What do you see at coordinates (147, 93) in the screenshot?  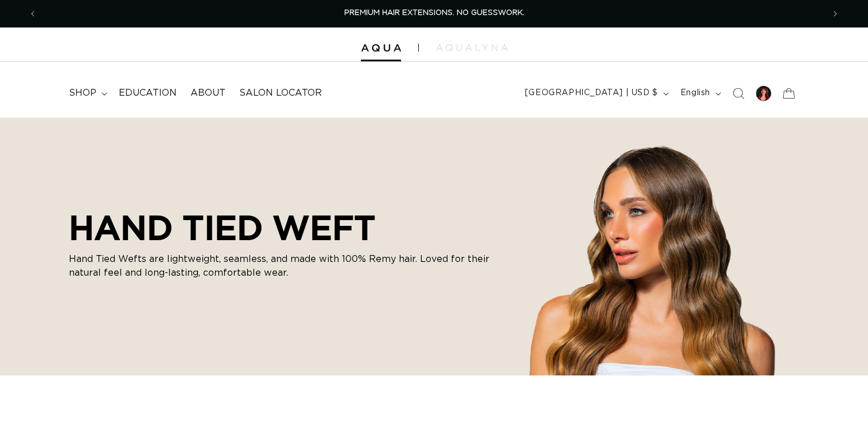 I see `span: Education` at bounding box center [147, 93].